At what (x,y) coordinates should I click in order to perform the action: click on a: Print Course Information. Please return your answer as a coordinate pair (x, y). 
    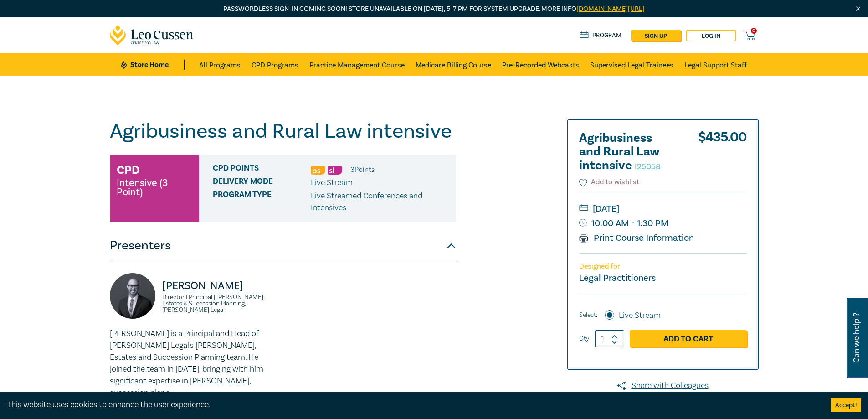
    Looking at the image, I should click on (636, 238).